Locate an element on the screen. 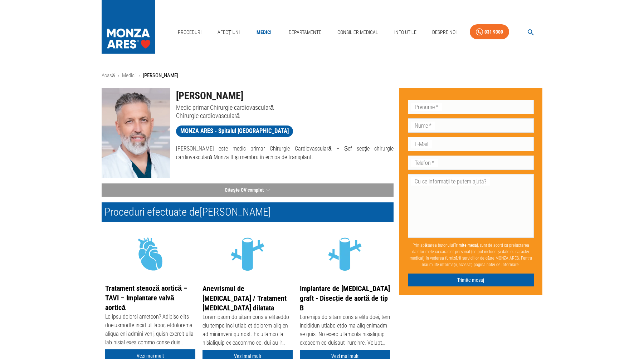  button: Trimite mesaj is located at coordinates (471, 280).